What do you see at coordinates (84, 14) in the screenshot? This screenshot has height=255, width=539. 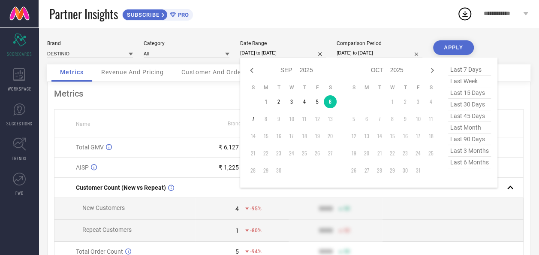 I see `span: Partner Insights` at bounding box center [84, 14].